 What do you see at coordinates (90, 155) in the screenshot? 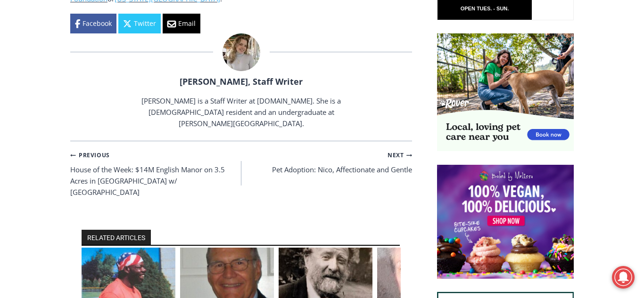
I see `small: Previous` at bounding box center [90, 155].